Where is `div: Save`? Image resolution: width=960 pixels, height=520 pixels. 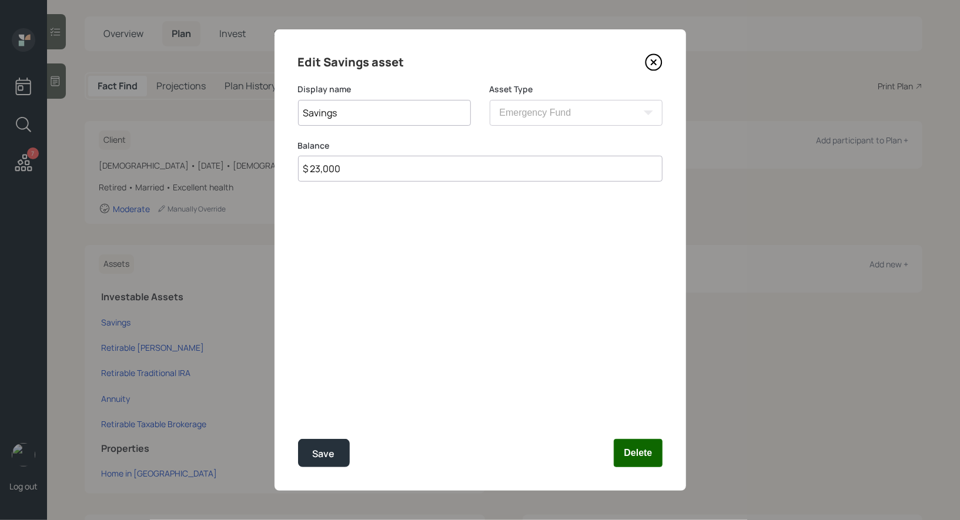 div: Save is located at coordinates (324, 454).